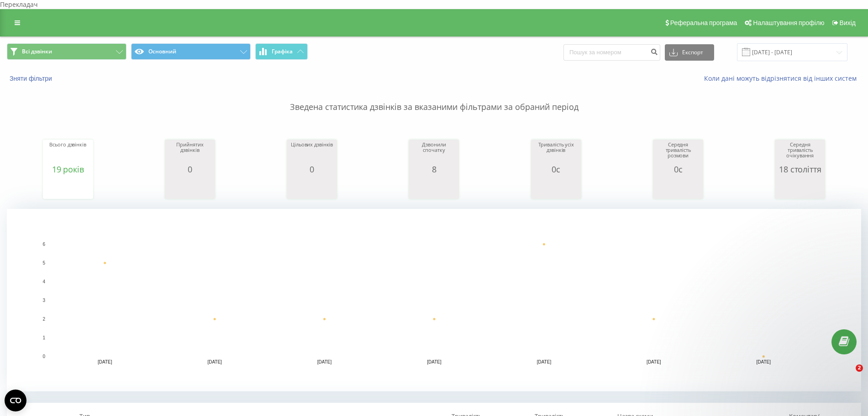 This screenshot has width=868, height=416. Describe the element at coordinates (788, 23) in the screenshot. I see `font: Налаштування профілю` at that location.